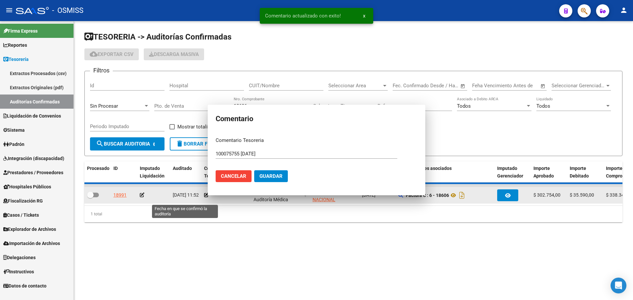  Describe the element at coordinates (201, 127) in the screenshot. I see `span: Mostrar totalizadores` at that location.